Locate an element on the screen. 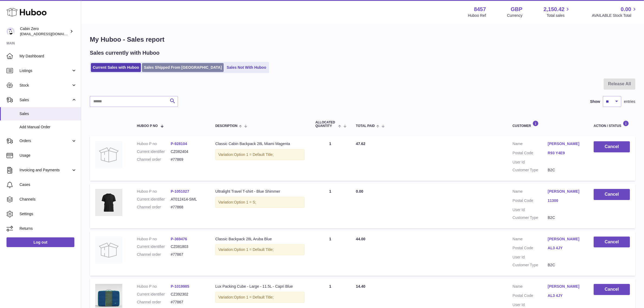 The image size is (644, 308). div: Action / Status is located at coordinates (612, 124).